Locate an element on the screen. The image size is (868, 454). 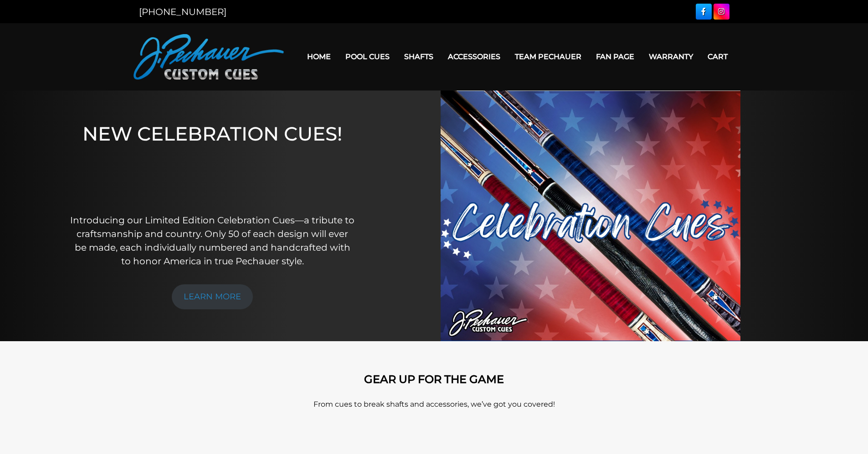
a: Shafts is located at coordinates (418, 56).